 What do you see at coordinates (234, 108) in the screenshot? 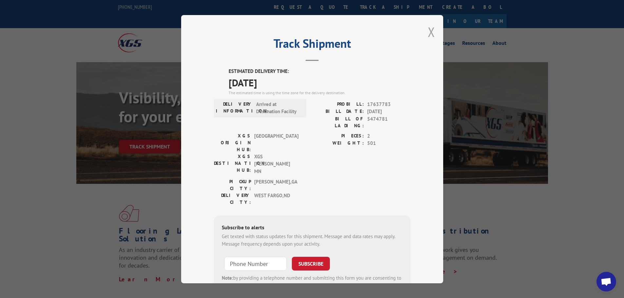
I see `label: DELIVERY INFORMATION:` at bounding box center [234, 108].